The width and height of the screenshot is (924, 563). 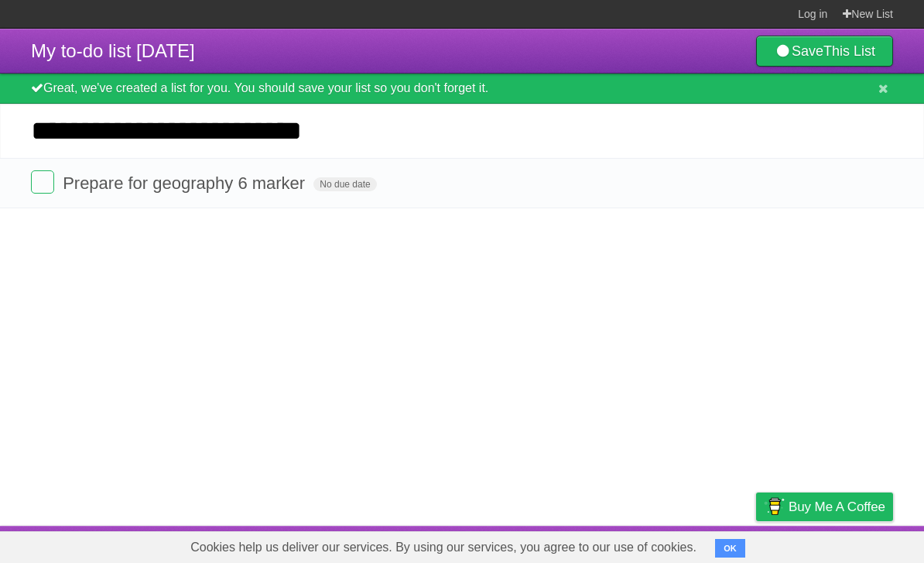 I want to click on span: No due date, so click(x=345, y=184).